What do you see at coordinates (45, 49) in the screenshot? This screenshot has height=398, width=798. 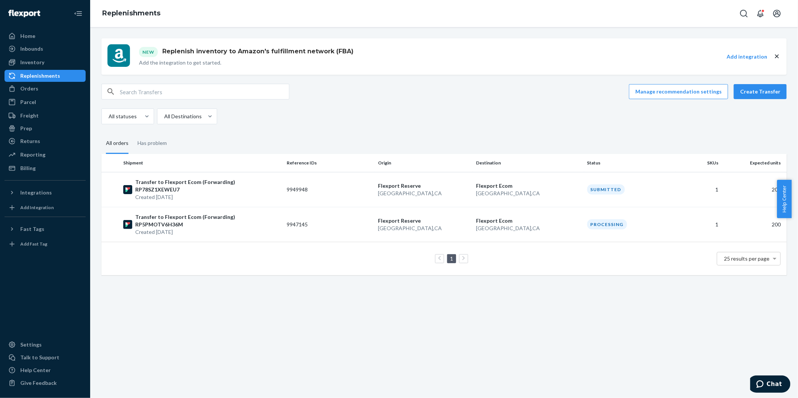 I see `a: Inbounds` at bounding box center [45, 49].